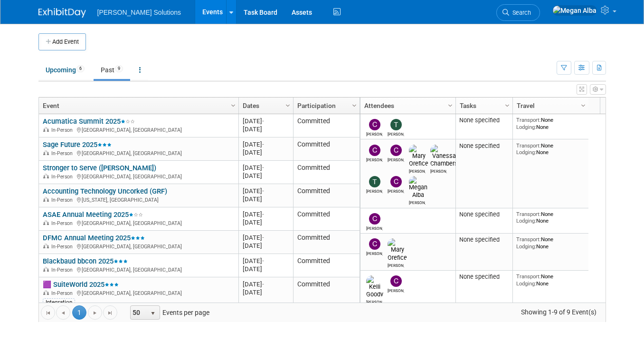 The width and height of the screenshot is (644, 362). What do you see at coordinates (559, 312) in the screenshot?
I see `span: Showing 1-9 of 9 Event(s)` at bounding box center [559, 312].